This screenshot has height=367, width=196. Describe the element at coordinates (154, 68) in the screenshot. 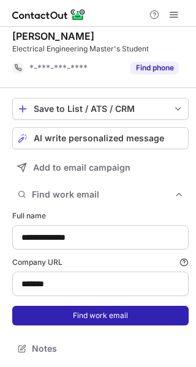

I see `button: Reveal Button` at that location.